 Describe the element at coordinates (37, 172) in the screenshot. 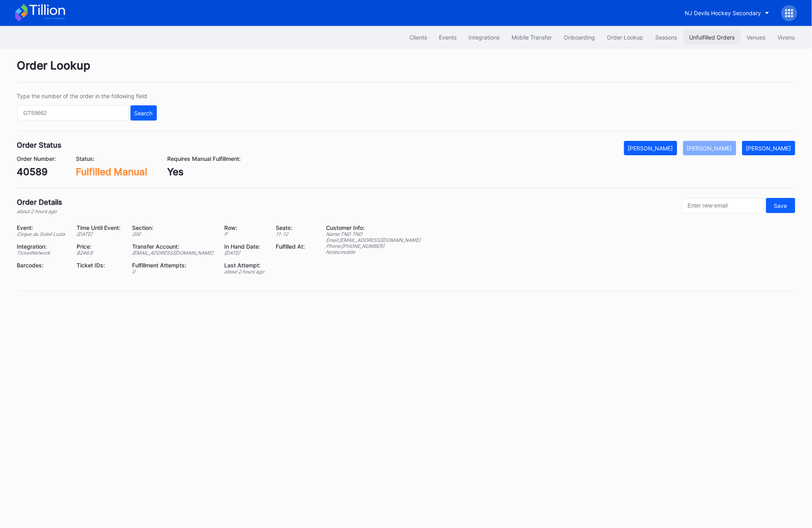

I see `div: 40589` at that location.